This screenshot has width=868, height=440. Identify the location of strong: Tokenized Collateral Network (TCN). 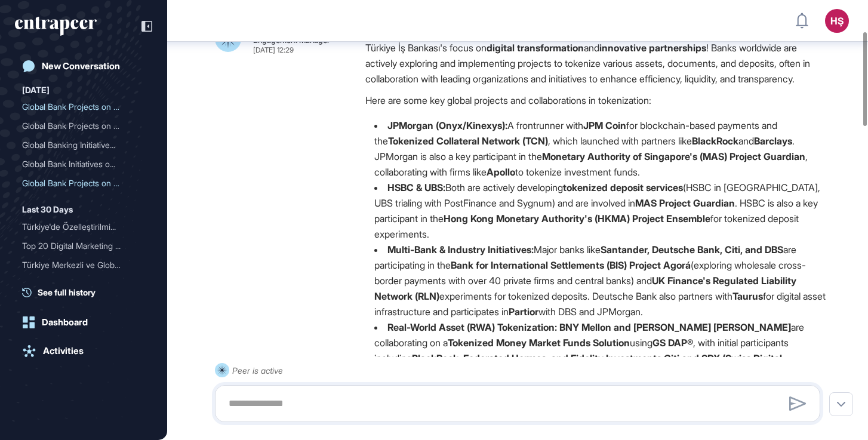
(468, 141).